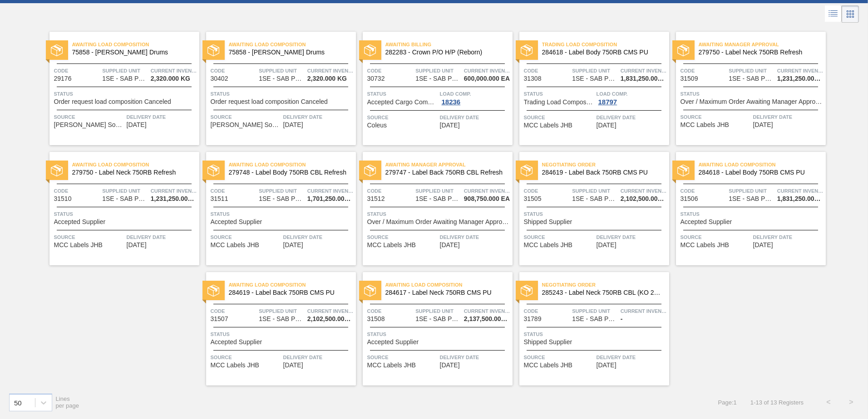 Image resolution: width=868 pixels, height=419 pixels. I want to click on span: Over / Maximum Order Awaiting Manager Approval, so click(438, 222).